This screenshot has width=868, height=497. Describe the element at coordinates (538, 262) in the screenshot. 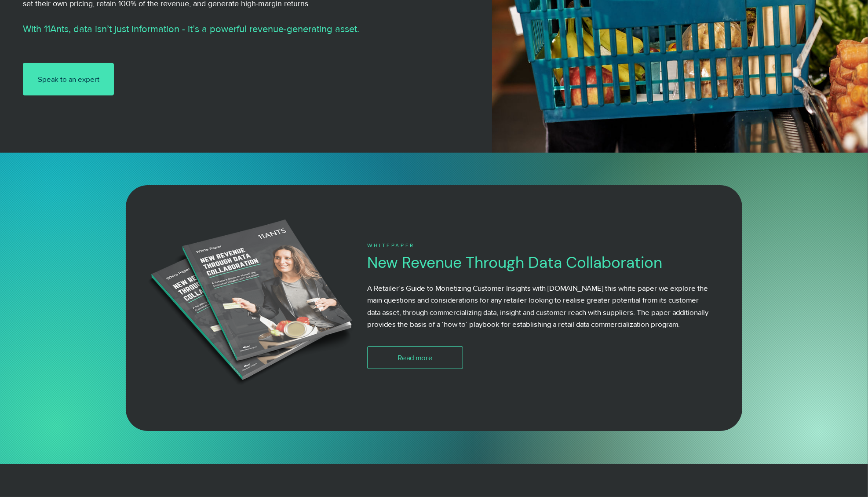

I see `h3: New Revenue Through Data Collaboration` at that location.